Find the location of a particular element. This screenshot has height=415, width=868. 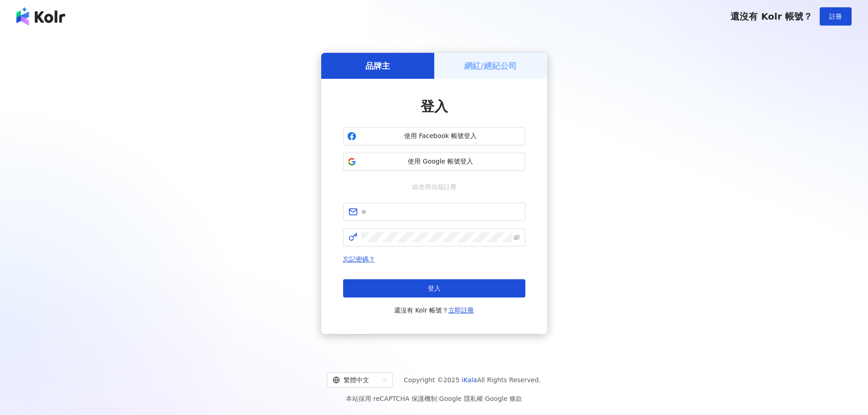

span: 註冊 is located at coordinates (836, 17).